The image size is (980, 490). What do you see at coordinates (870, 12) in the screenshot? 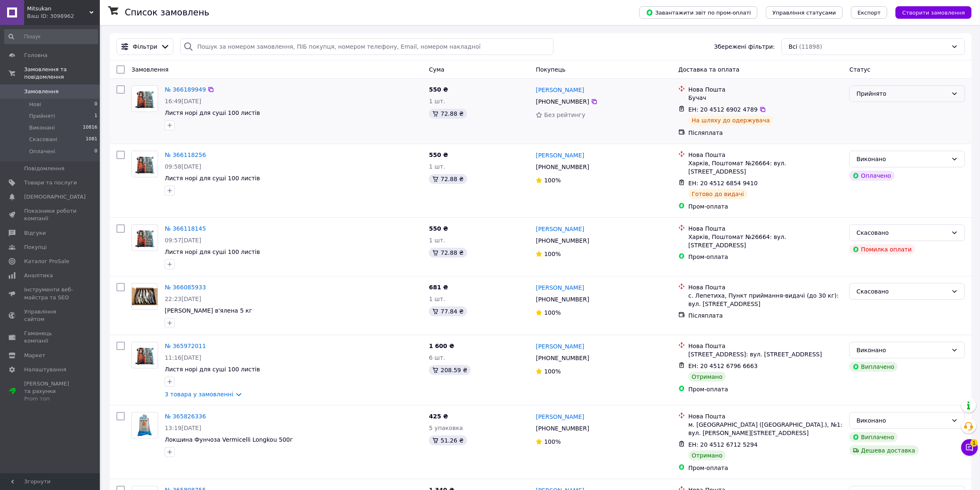
I see `button: Експорт` at bounding box center [870, 12].